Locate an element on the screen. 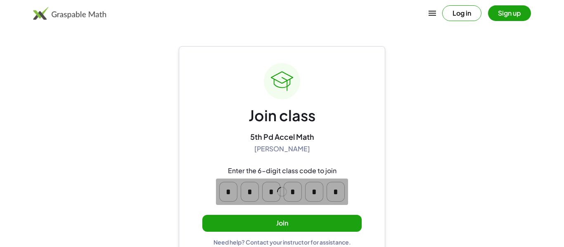  div: Enter the 6-digit class code to join is located at coordinates (282, 171).